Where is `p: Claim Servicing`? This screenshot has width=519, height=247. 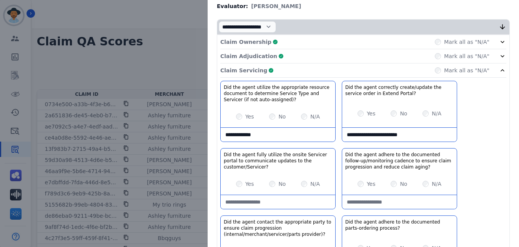 p: Claim Servicing is located at coordinates (244, 70).